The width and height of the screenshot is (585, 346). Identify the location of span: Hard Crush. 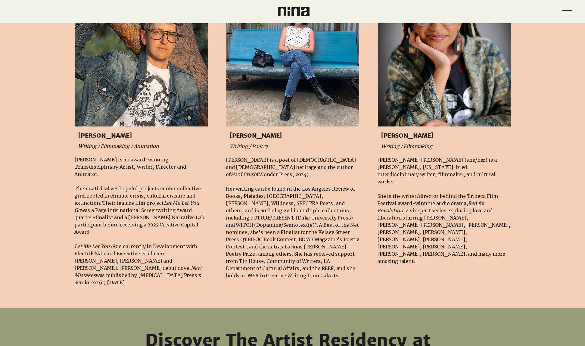
(244, 174).